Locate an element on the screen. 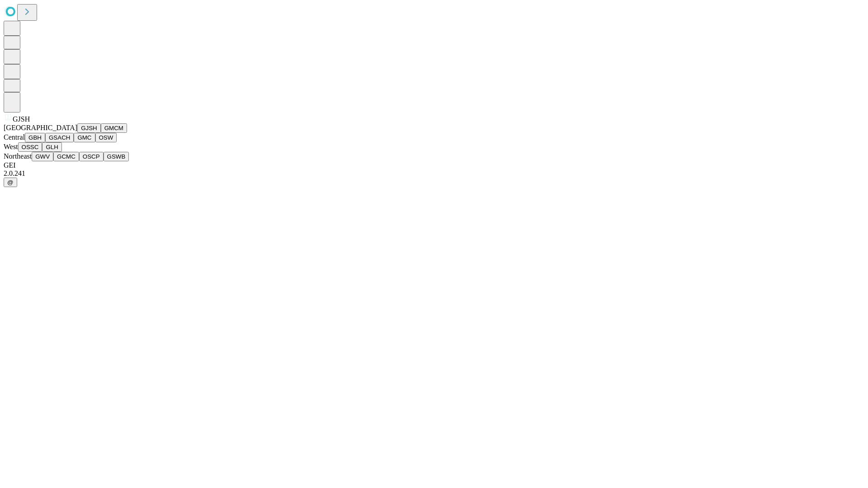 The width and height of the screenshot is (868, 488). button: GBH is located at coordinates (35, 137).